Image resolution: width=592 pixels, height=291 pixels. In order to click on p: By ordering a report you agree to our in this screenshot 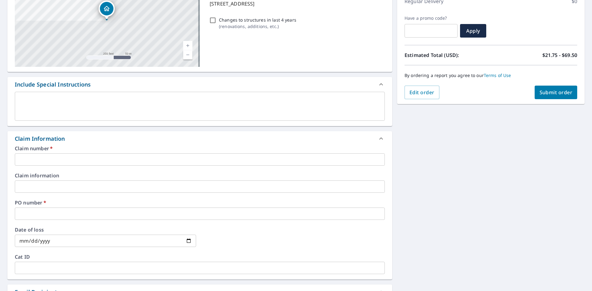, I will do `click(491, 76)`.